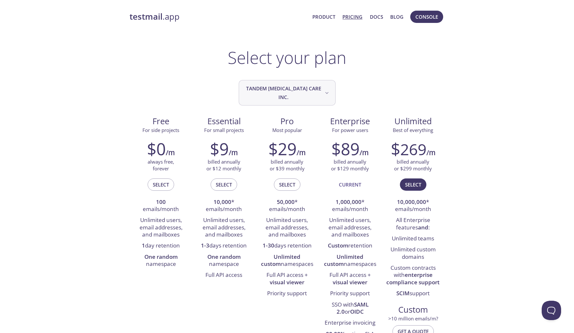  What do you see at coordinates (222, 202) in the screenshot?
I see `strong: 10,000` at bounding box center [222, 202].